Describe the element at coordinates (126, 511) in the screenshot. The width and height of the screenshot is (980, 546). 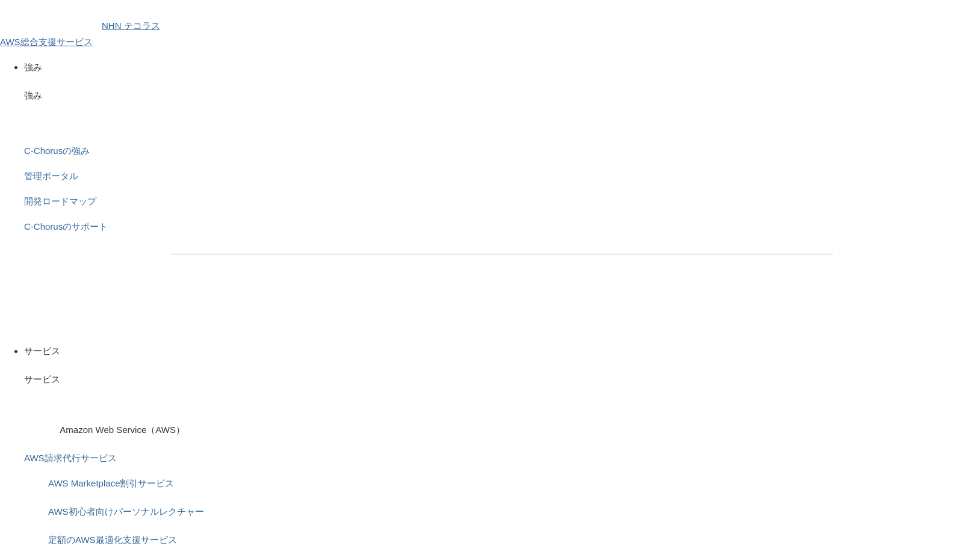
I see `a: AWS初心者向けパーソナルレクチャー` at that location.